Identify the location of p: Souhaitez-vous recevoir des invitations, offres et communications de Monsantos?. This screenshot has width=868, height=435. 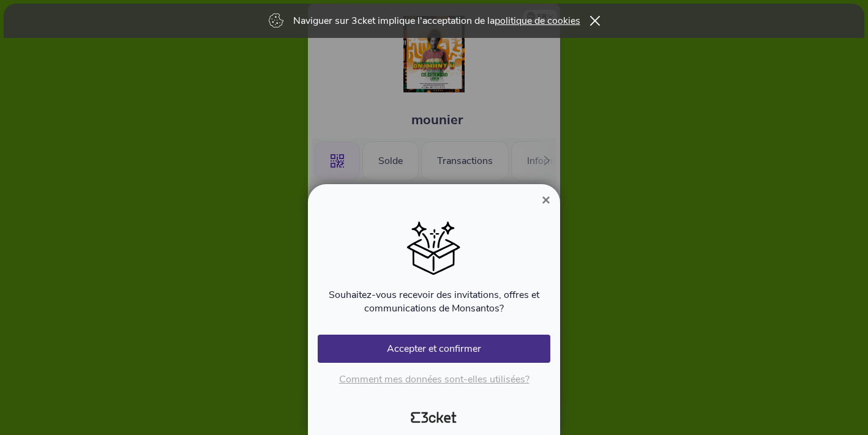
(434, 302).